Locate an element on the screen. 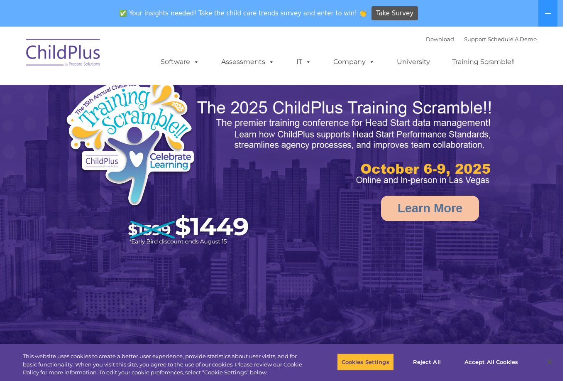  a: Schedule A Demo is located at coordinates (516, 39).